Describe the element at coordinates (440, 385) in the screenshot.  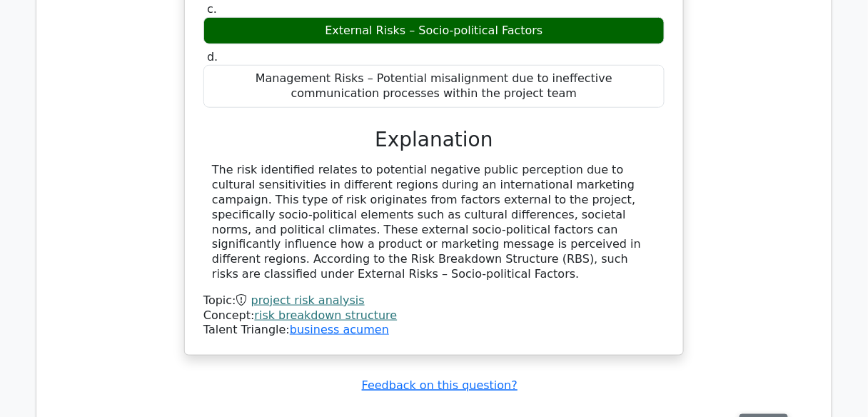
I see `u: Feedback on this question?` at that location.